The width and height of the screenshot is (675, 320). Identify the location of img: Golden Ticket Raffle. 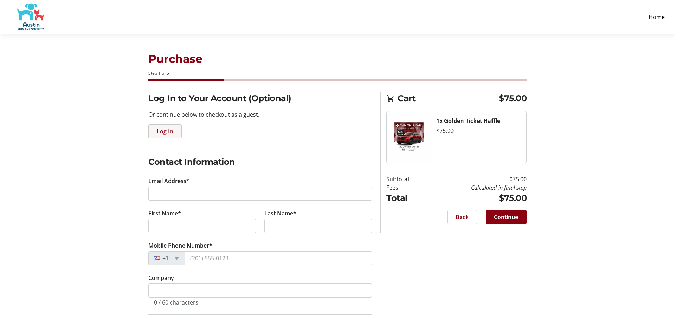
(408, 137).